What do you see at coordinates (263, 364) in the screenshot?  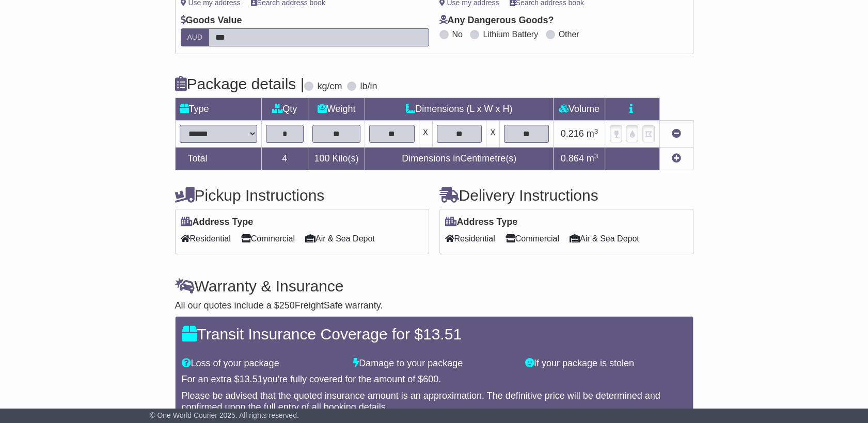 I see `div: Loss of your package` at bounding box center [263, 364].